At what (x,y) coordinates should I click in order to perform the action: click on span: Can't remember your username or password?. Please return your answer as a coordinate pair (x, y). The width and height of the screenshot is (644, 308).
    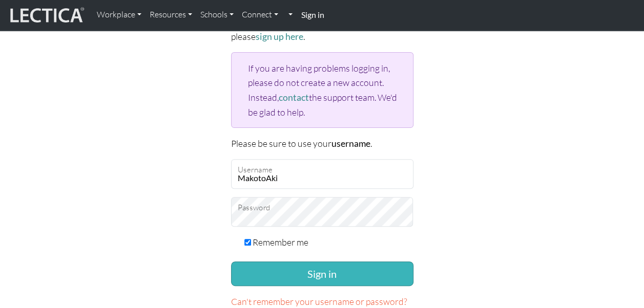
    Looking at the image, I should click on (319, 302).